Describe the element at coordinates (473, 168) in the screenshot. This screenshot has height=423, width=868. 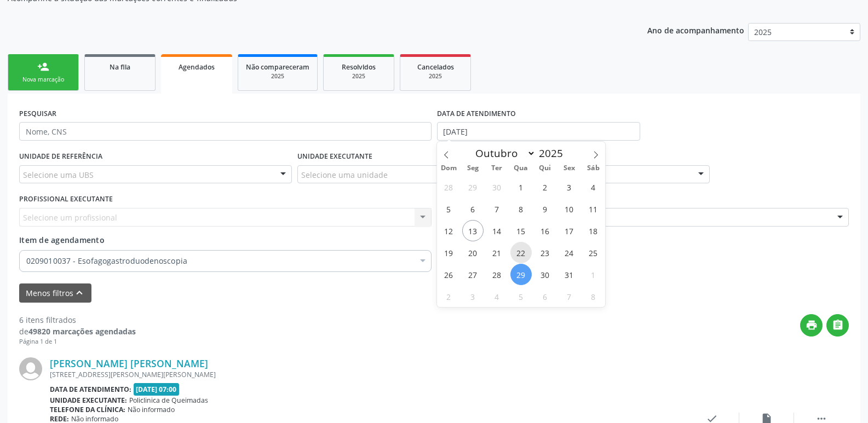
I see `span: Seg` at that location.